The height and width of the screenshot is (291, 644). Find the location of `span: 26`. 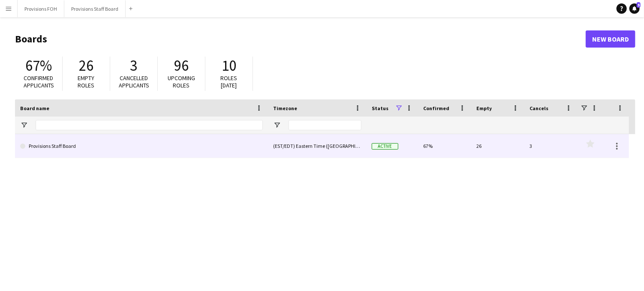

span: 26 is located at coordinates (86, 66).